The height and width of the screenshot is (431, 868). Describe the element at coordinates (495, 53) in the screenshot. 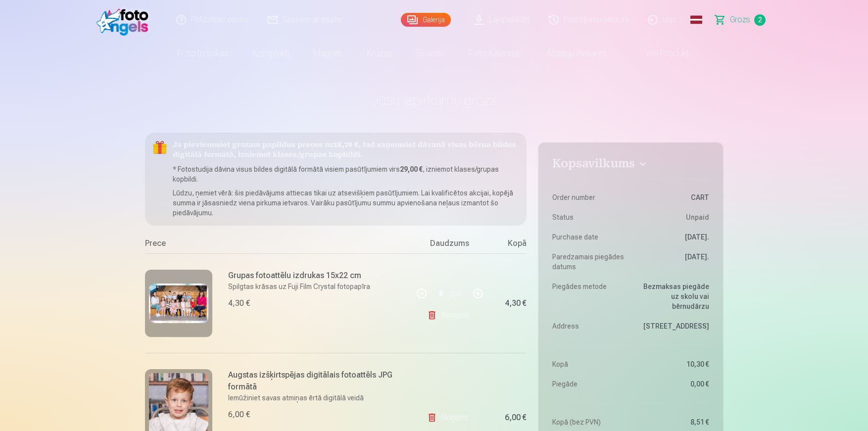

I see `a: Foto kalendāri` at that location.